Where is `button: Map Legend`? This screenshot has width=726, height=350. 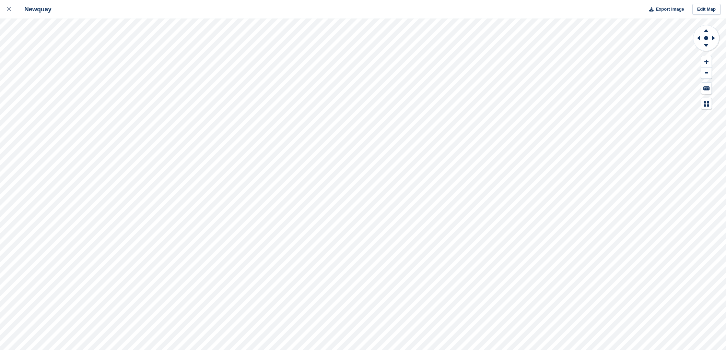 button: Map Legend is located at coordinates (707, 104).